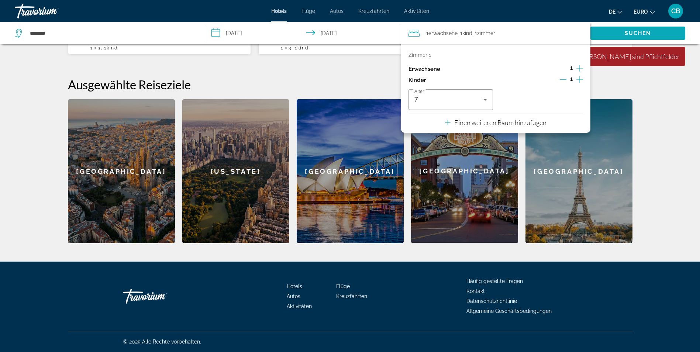  Describe the element at coordinates (638, 33) in the screenshot. I see `button: Suchen` at that location.